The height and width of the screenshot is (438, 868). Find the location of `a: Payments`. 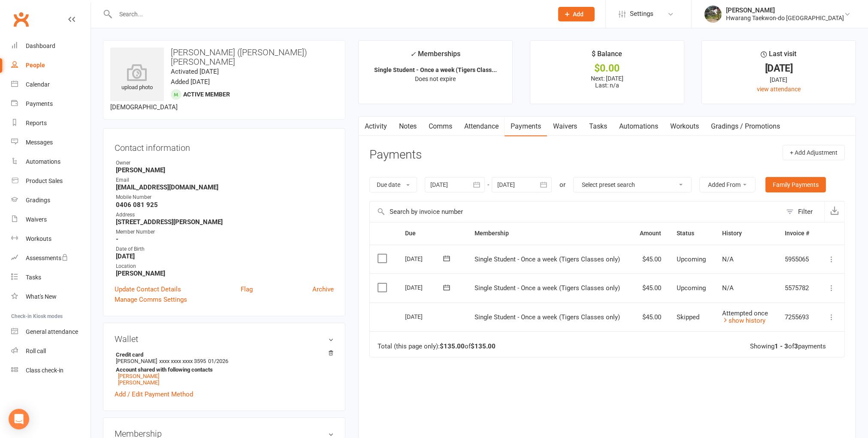

a: Payments is located at coordinates (526, 126).